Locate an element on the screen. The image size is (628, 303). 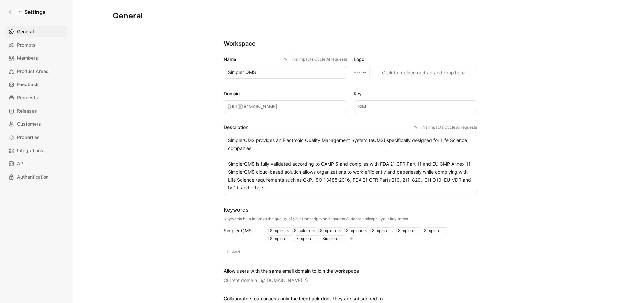
div: Simpler is located at coordinates (276, 230).